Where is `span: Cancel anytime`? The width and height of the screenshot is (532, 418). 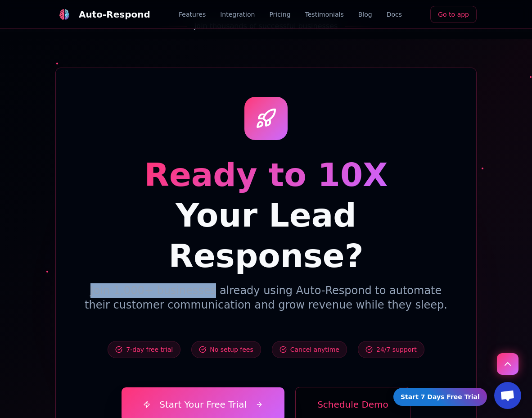 span: Cancel anytime is located at coordinates (314, 349).